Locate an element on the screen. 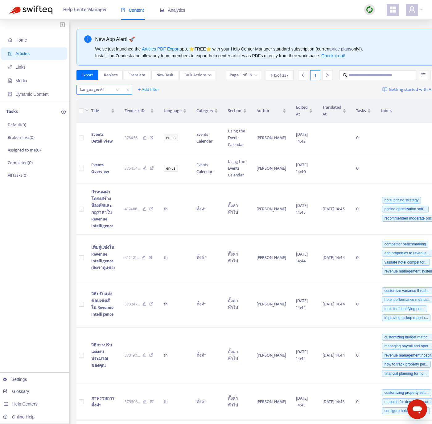 The width and height of the screenshot is (432, 424). span: improving pickup report r... is located at coordinates (406, 318).